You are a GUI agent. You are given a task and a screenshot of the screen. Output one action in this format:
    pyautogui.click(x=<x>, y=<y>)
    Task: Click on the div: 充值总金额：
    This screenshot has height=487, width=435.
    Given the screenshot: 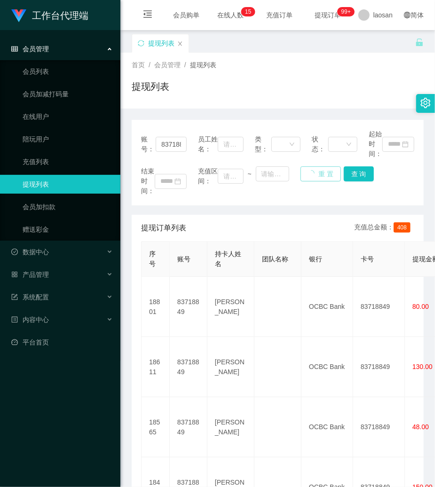 What is the action you would take?
    pyautogui.click(x=384, y=228)
    